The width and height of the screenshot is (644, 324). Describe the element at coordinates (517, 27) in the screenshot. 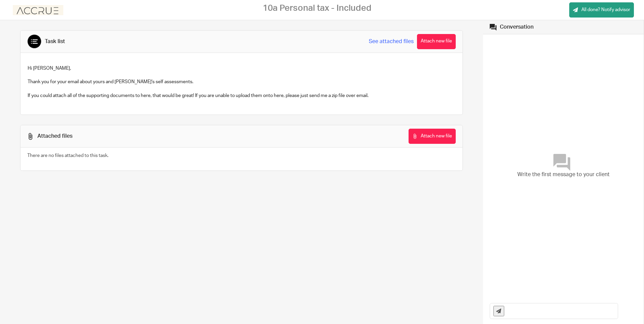

I see `div: Conversation` at that location.